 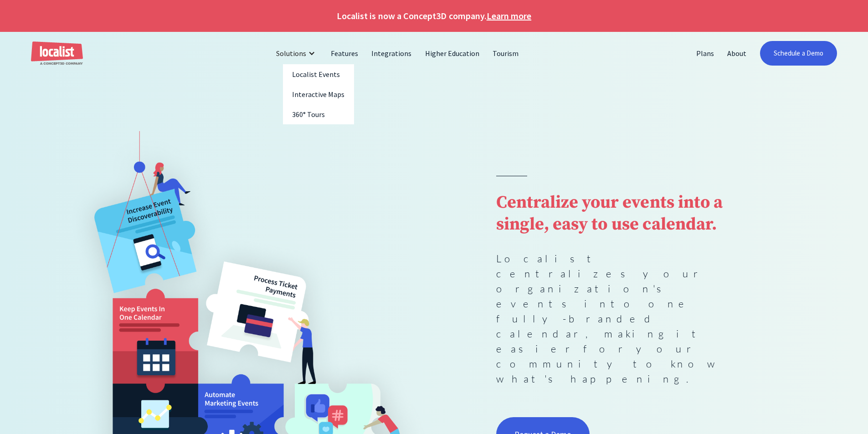 What do you see at coordinates (319, 94) in the screenshot?
I see `a: Interactive Maps` at bounding box center [319, 94].